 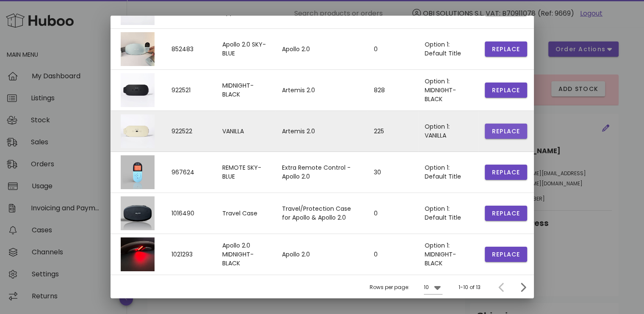 What do you see at coordinates (190, 90) in the screenshot?
I see `td: 922521` at bounding box center [190, 90].